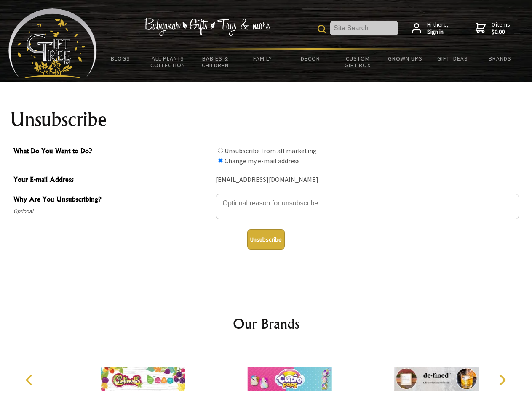 Image resolution: width=532 pixels, height=404 pixels. Describe the element at coordinates (266, 323) in the screenshot. I see `h2: Our Brands` at that location.